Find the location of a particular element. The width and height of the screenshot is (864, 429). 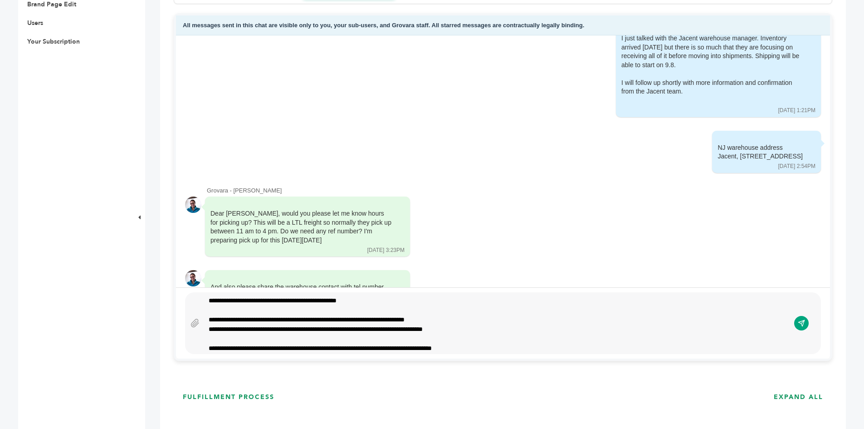

a: Your Subscription is located at coordinates (54, 41).